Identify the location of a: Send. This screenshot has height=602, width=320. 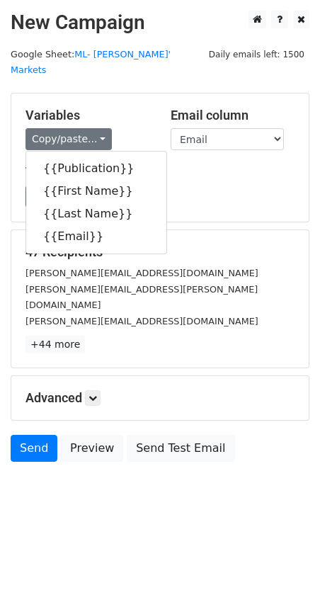
(34, 448).